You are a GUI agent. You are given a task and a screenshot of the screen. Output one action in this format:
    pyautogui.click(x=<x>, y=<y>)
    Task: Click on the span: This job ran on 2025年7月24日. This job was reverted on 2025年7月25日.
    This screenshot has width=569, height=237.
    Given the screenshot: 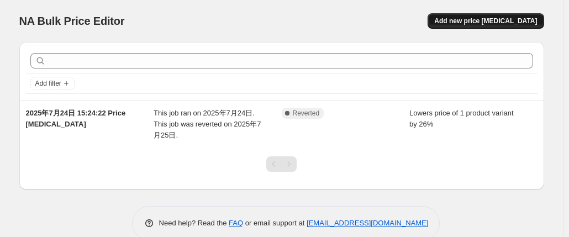 What is the action you would take?
    pyautogui.click(x=207, y=124)
    